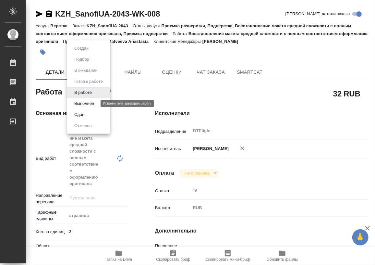 The image size is (375, 265). What do you see at coordinates (79, 115) in the screenshot?
I see `button: Сдан` at bounding box center [79, 115].